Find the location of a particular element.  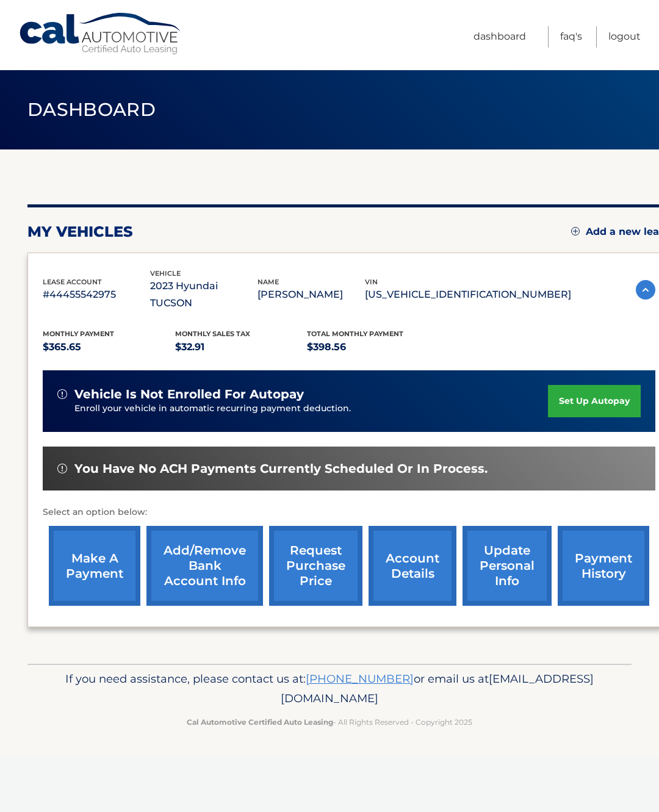

a: account details is located at coordinates (413, 565).